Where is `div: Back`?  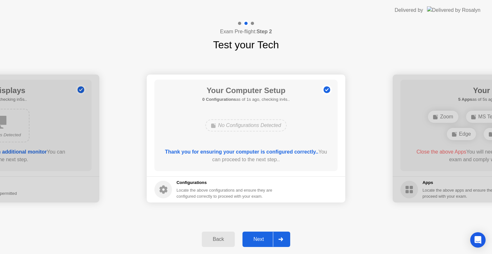 div: Back is located at coordinates (218, 240).